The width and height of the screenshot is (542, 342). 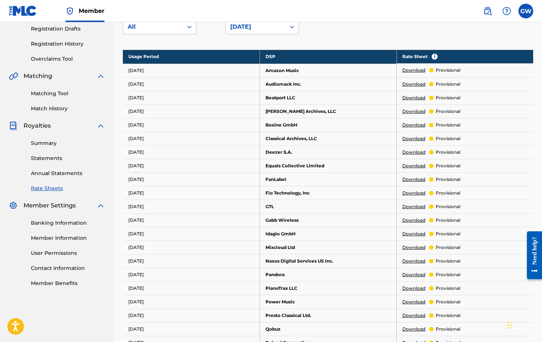 What do you see at coordinates (68, 253) in the screenshot?
I see `a: User Permissions` at bounding box center [68, 253].